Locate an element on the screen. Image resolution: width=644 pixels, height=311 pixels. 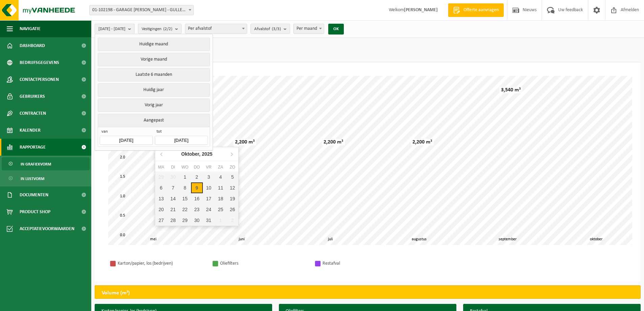
count: (3/3) is located at coordinates (276, 29).